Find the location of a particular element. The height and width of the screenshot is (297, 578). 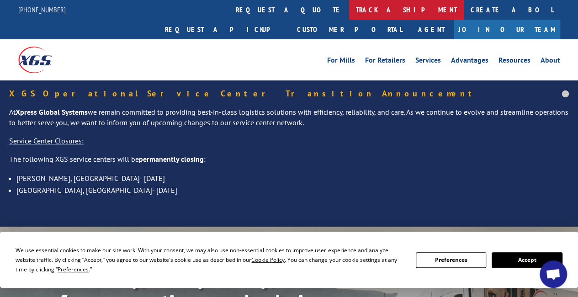

a: Join Our Team is located at coordinates (507, 29).